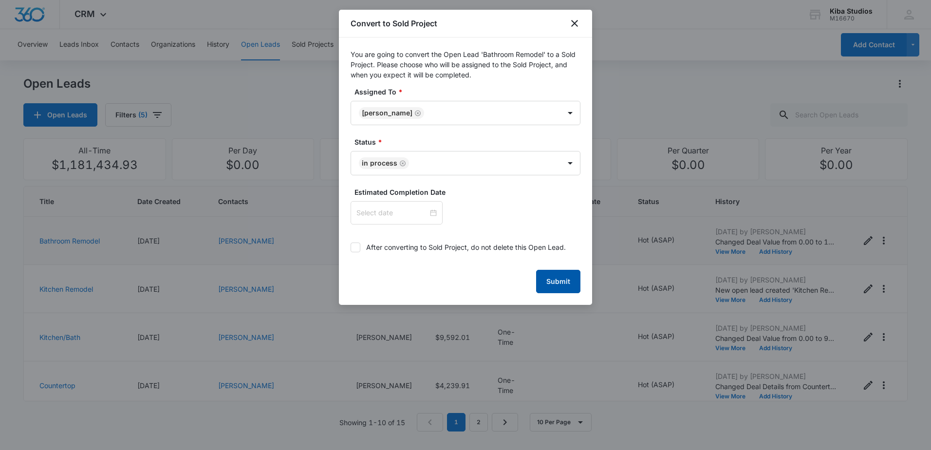  Describe the element at coordinates (558, 281) in the screenshot. I see `button: Submit` at that location.